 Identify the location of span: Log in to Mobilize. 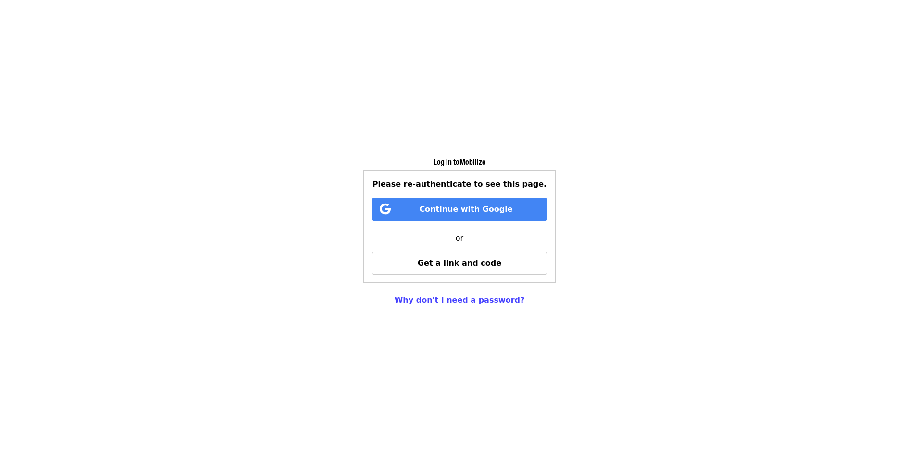
(460, 161).